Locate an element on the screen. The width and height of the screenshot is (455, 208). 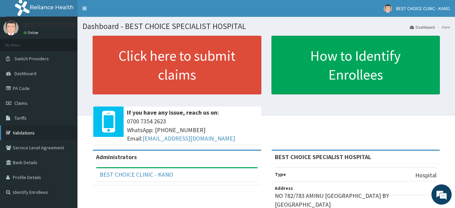
b: Address is located at coordinates (284, 188).